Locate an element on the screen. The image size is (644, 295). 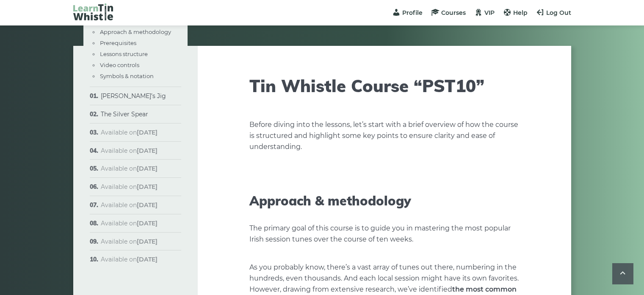
img: LearnTinWhistle.com is located at coordinates (93, 12).